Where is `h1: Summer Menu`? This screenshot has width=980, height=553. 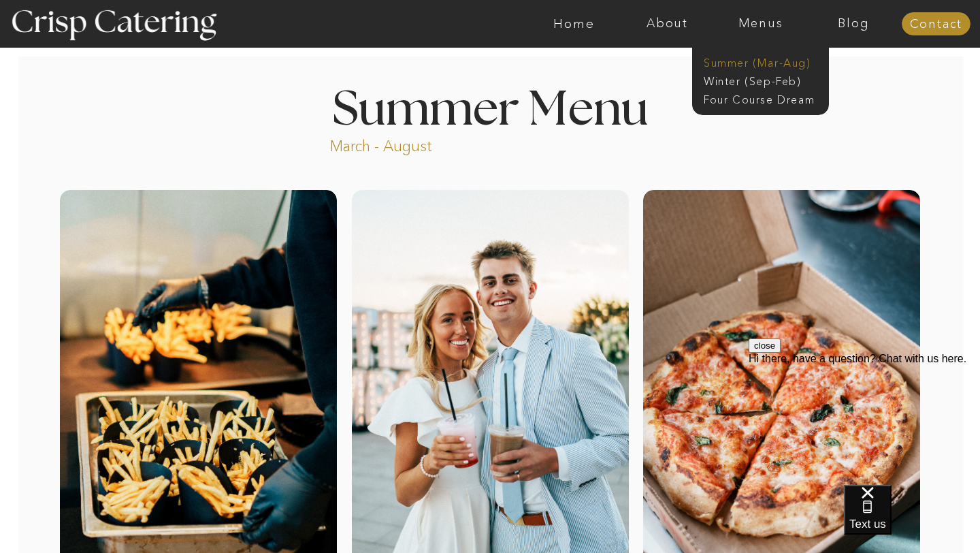
h1: Summer Menu is located at coordinates (490, 107).